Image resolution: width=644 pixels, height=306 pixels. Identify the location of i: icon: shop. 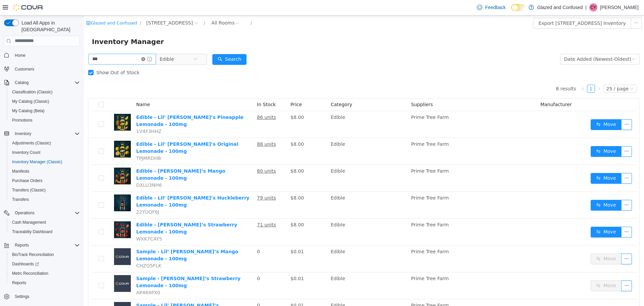
(5, 8).